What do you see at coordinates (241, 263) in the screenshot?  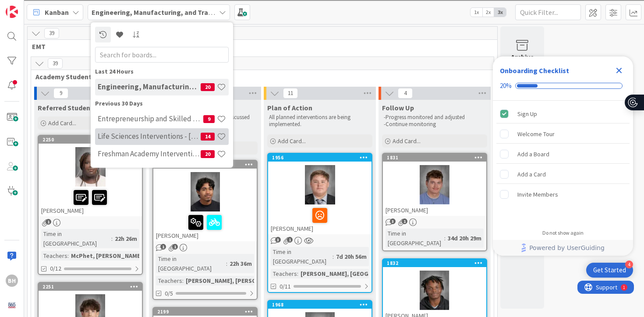 I see `div: 22h 36m` at bounding box center [241, 263].